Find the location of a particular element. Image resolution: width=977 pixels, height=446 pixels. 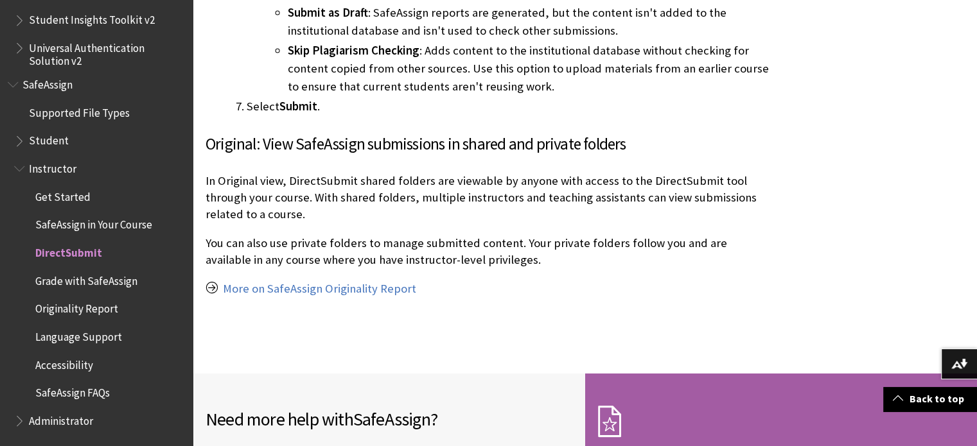

span: Accessibility is located at coordinates (64, 363).